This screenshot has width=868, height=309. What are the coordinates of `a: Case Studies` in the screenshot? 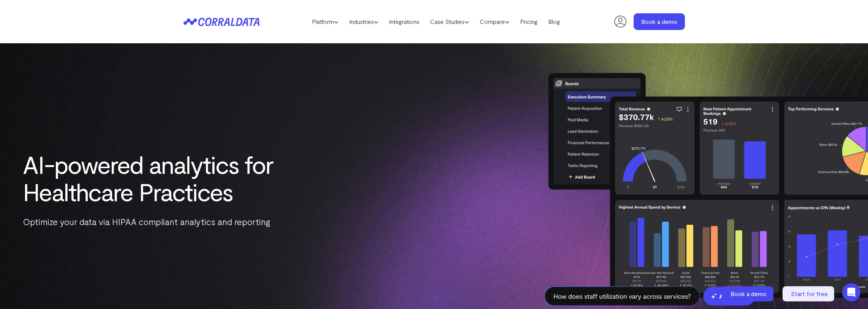 It's located at (450, 22).